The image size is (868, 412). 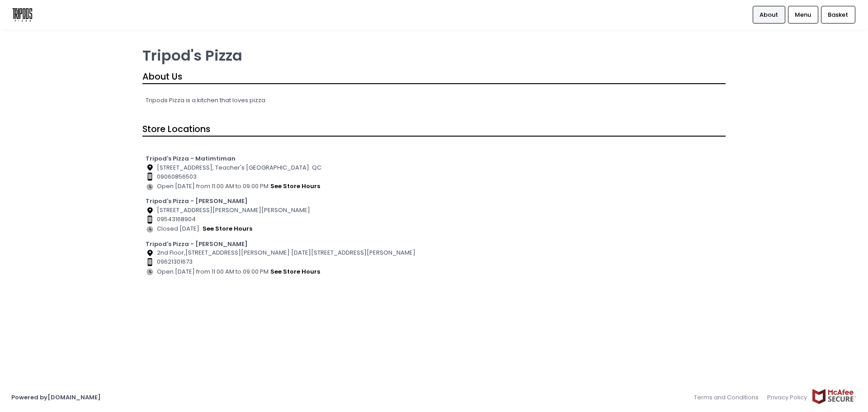 I want to click on b: Tripod's Pizza - Matimtiman, so click(x=191, y=158).